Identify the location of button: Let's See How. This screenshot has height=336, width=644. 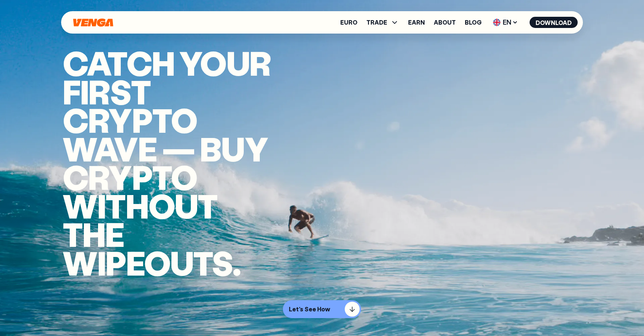
(322, 309).